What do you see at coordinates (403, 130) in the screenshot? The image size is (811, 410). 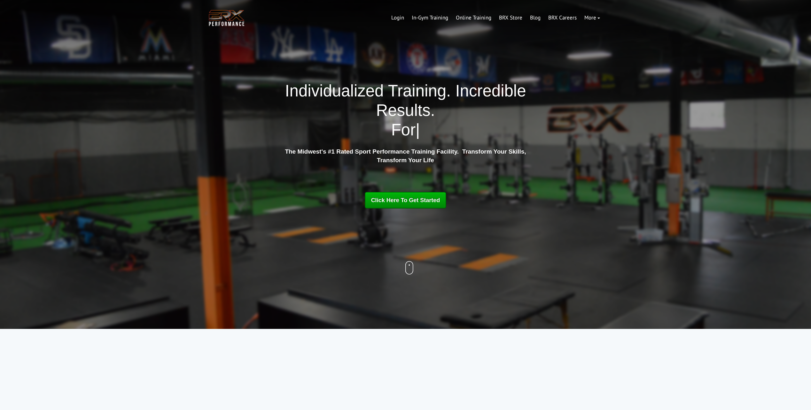 I see `span: For` at bounding box center [403, 130].